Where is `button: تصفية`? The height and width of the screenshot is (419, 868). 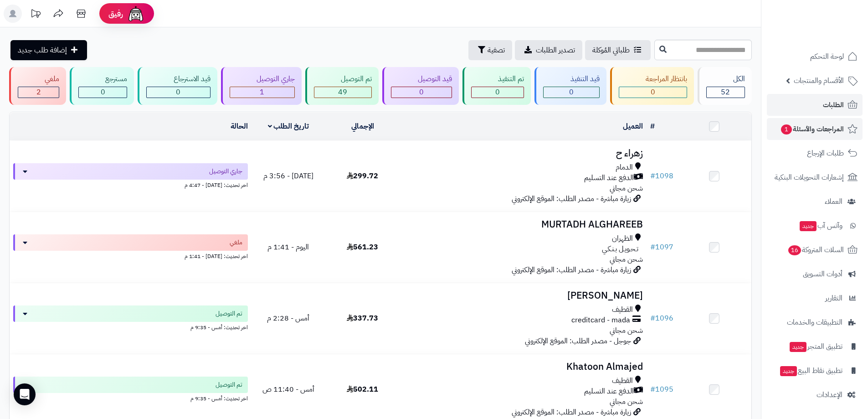 button: تصفية is located at coordinates (490, 50).